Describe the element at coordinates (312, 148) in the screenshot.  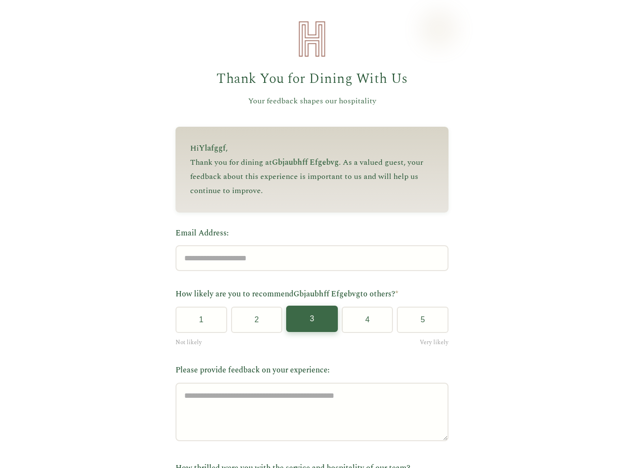
I see `p: Hi ,` at that location.